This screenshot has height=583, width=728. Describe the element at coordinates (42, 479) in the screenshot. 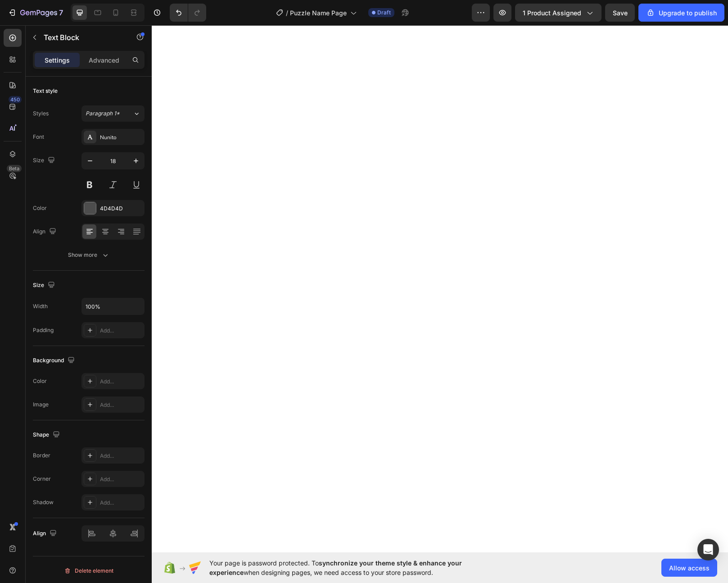

I see `div: Corner` at that location.